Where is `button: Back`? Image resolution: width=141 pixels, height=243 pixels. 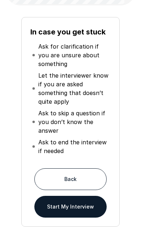
button: Back is located at coordinates (71, 179).